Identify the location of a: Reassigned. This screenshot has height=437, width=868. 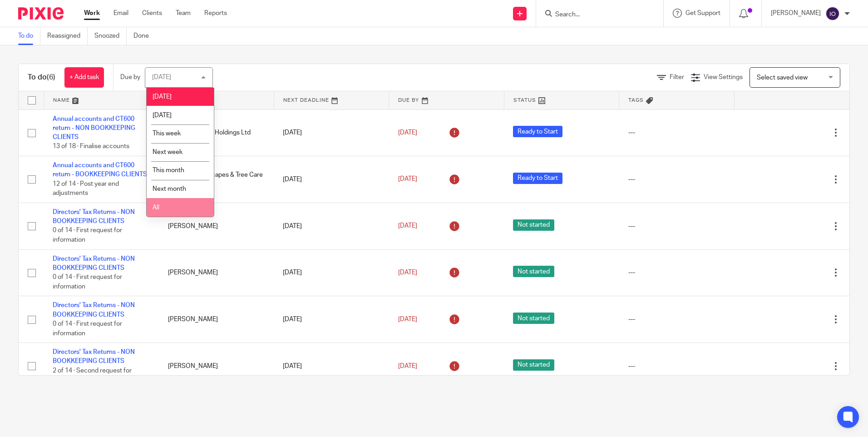
(67, 36).